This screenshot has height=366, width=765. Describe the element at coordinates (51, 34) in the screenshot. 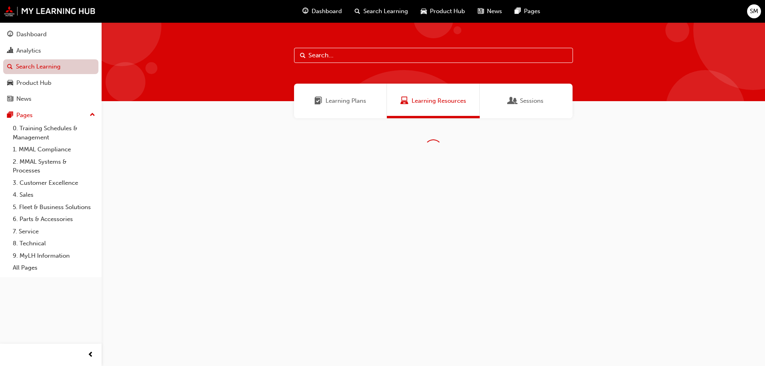

I see `a: Dashboard` at that location.